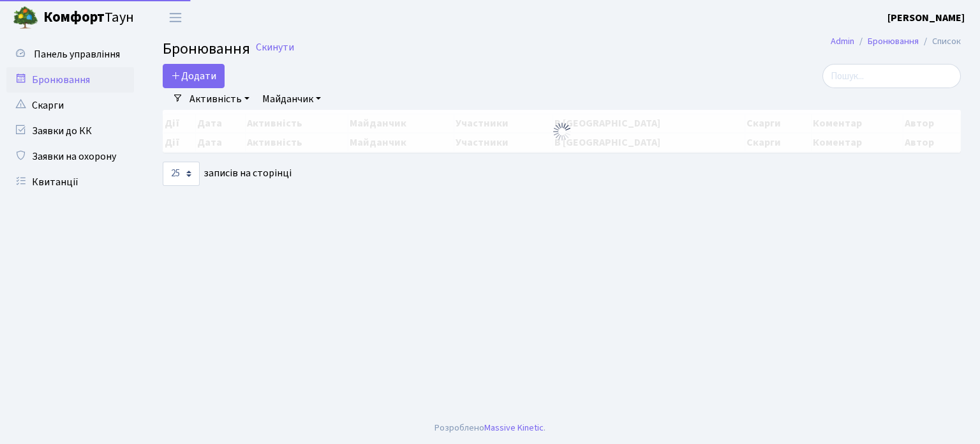 Image resolution: width=980 pixels, height=444 pixels. I want to click on a: Активність, so click(220, 99).